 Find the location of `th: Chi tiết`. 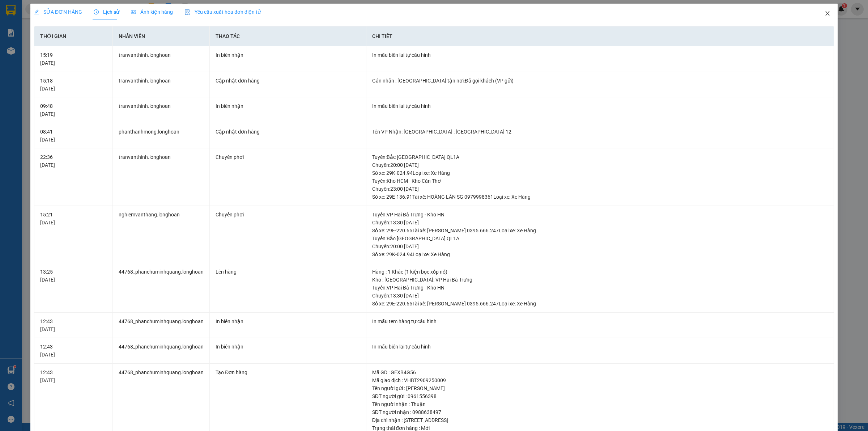

th: Chi tiết is located at coordinates (600, 36).